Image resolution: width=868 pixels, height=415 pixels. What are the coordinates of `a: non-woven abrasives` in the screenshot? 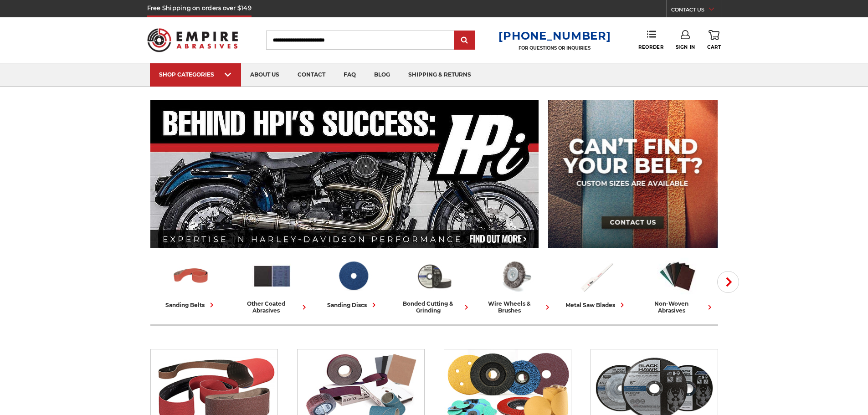 It's located at (677, 285).